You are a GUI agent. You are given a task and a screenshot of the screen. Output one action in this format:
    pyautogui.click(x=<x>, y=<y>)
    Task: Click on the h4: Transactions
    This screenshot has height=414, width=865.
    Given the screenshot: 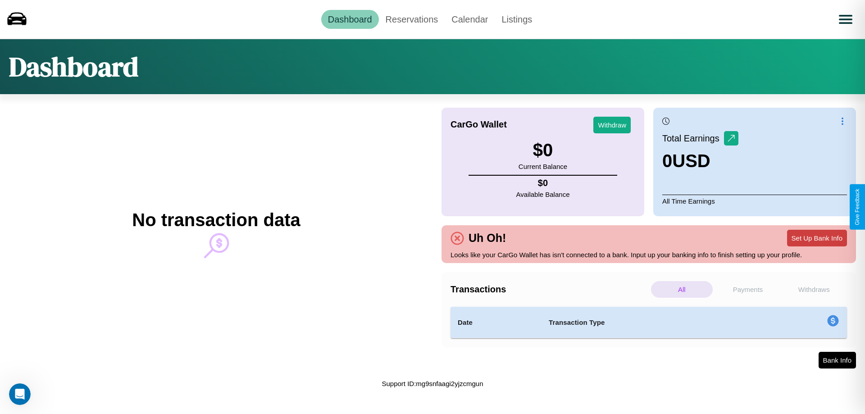 What is the action you would take?
    pyautogui.click(x=550, y=289)
    